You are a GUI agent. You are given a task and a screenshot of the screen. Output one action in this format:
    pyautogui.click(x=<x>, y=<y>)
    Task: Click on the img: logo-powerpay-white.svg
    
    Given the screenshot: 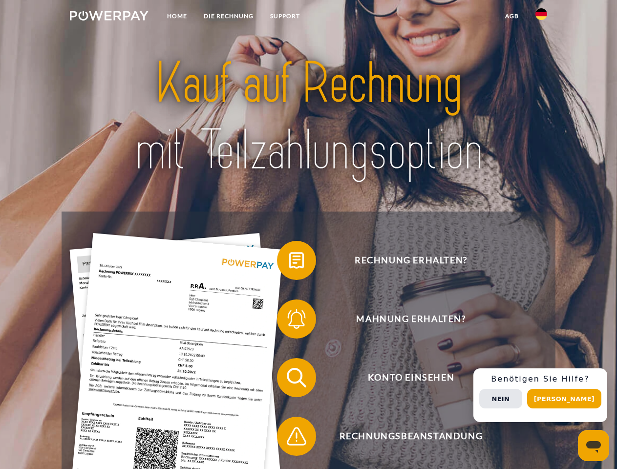 What is the action you would take?
    pyautogui.click(x=109, y=16)
    